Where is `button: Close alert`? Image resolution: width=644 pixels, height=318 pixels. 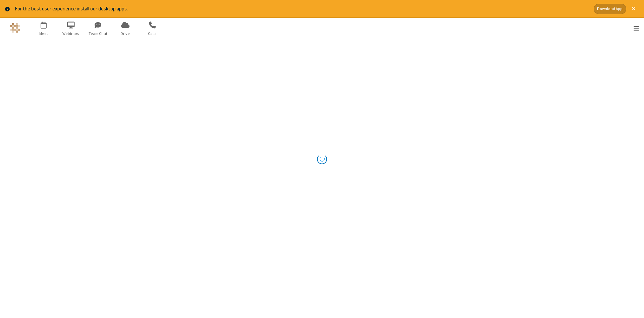 button: Close alert is located at coordinates (633, 9).